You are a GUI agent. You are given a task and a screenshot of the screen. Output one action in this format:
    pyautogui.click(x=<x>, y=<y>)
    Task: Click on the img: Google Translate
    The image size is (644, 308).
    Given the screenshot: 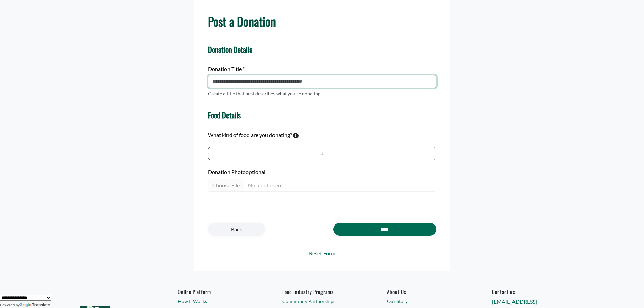 What is the action you would take?
    pyautogui.click(x=26, y=305)
    